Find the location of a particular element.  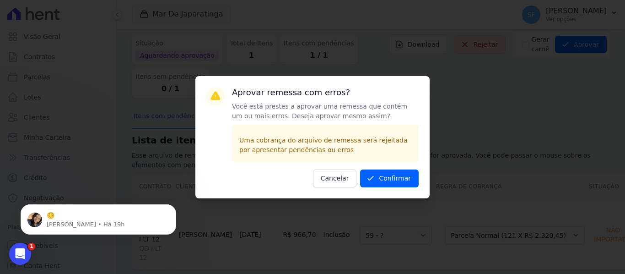

button: Confirmar is located at coordinates (389, 178).